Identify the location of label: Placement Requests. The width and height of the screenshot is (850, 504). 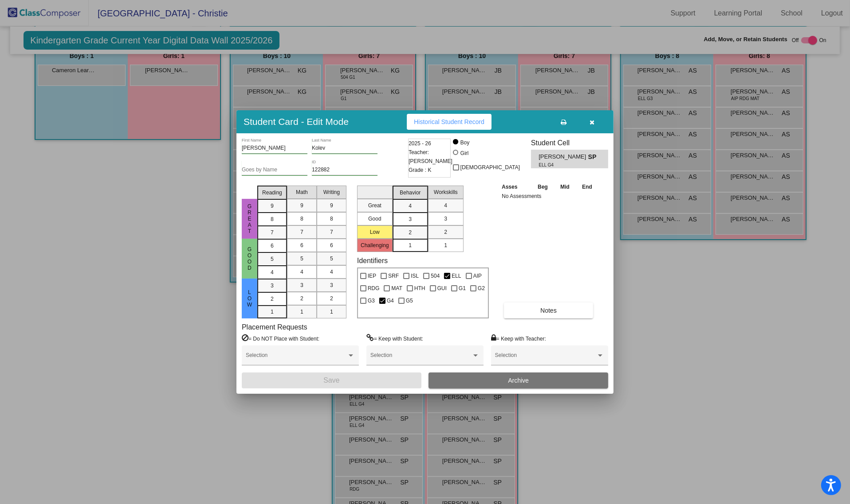
(274, 327).